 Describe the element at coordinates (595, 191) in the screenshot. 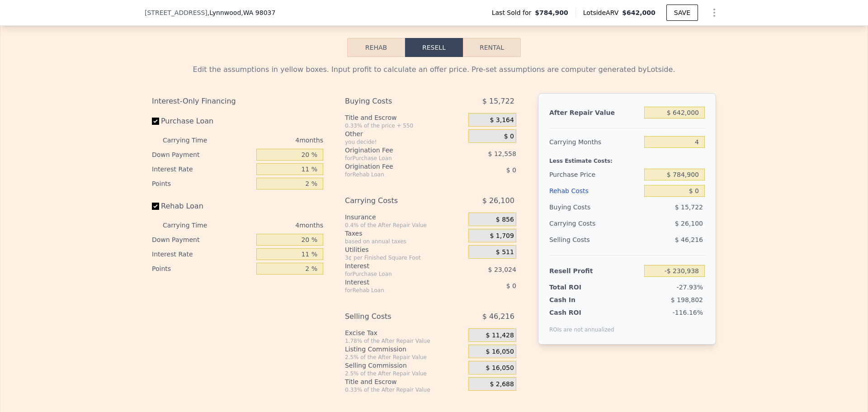

I see `div: Rehab Costs` at that location.